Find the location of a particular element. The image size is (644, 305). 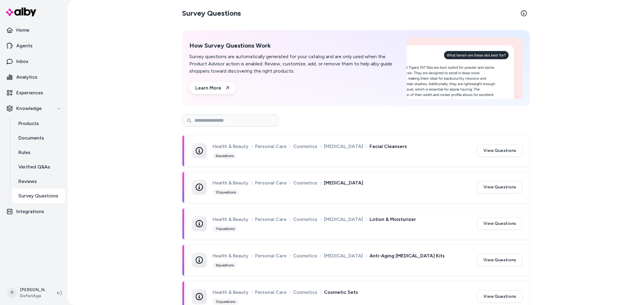

p: Documents is located at coordinates (31, 138).